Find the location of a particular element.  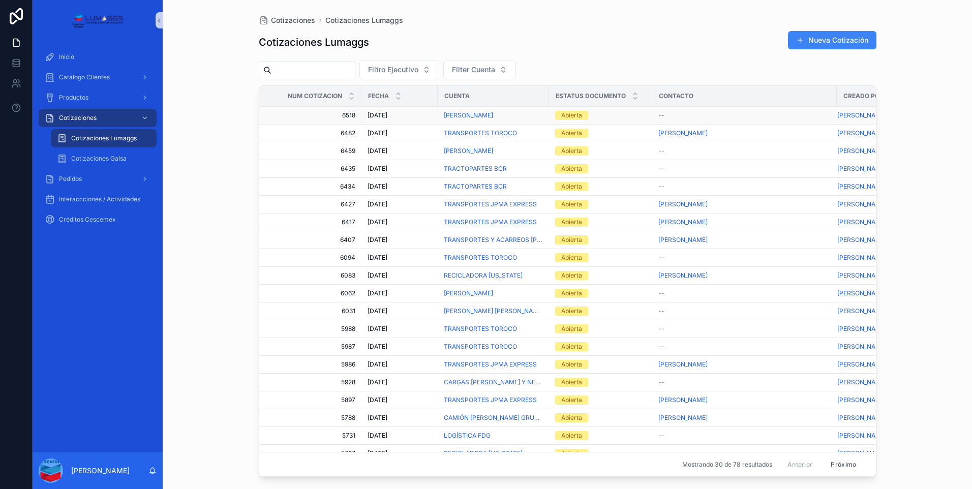

button: Seleccionar botón is located at coordinates (479, 70).